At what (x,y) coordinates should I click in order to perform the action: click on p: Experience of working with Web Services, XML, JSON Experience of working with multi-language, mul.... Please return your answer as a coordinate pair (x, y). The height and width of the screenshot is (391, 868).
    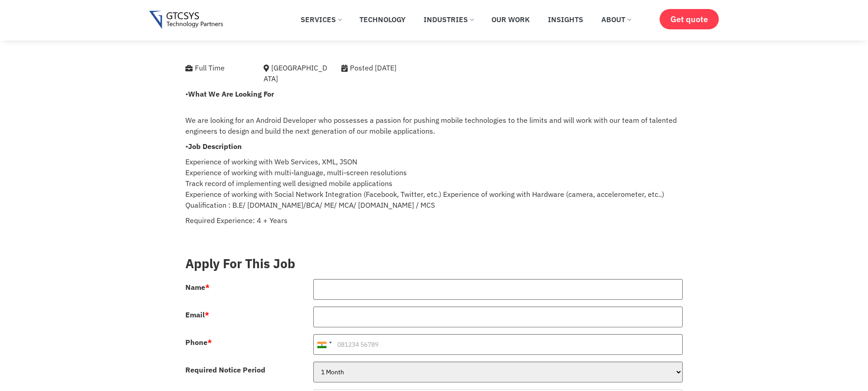
    Looking at the image, I should click on (434, 184).